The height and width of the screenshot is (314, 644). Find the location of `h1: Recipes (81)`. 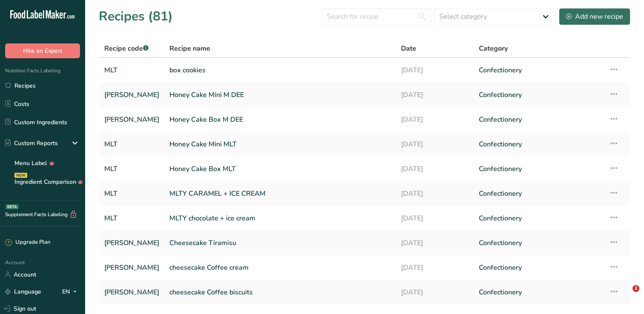

h1: Recipes (81) is located at coordinates (136, 16).